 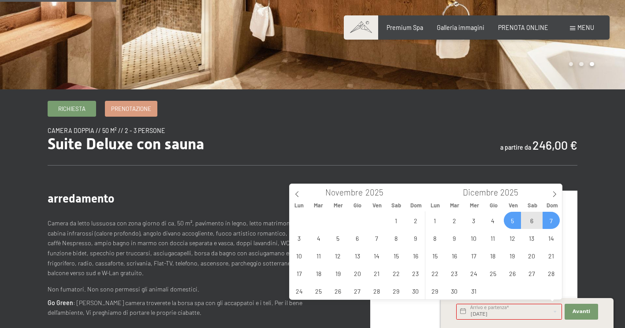 I want to click on span: Novembre 29, 2025, so click(x=396, y=291).